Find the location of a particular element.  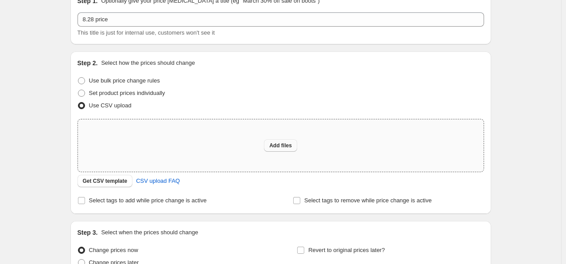

h2: Step 2. is located at coordinates (88, 63).